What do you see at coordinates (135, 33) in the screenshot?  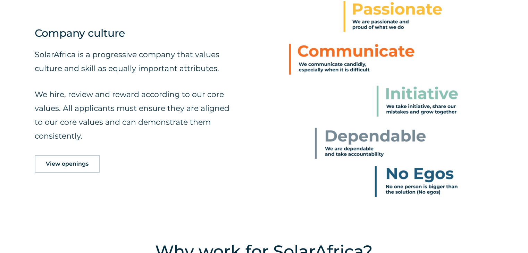 I see `h4: Company culture` at bounding box center [135, 33].